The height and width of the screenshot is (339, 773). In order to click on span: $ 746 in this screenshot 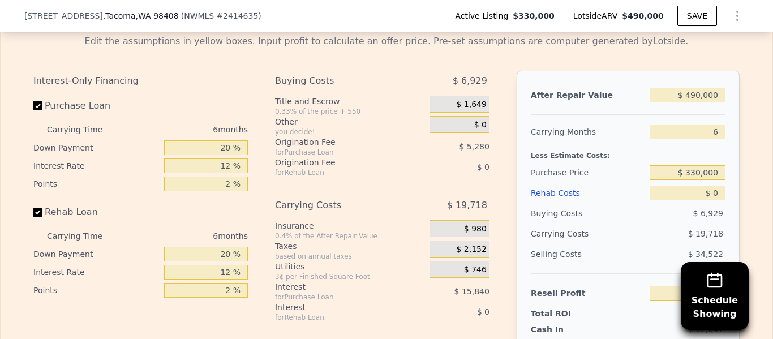, I will do `click(475, 270)`.